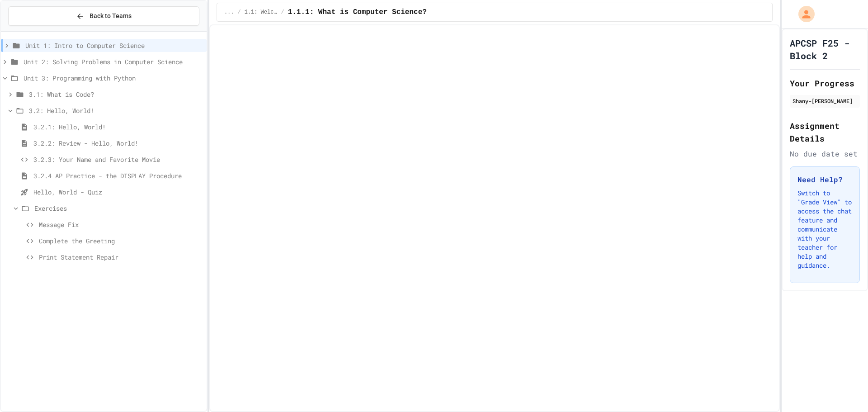 The width and height of the screenshot is (868, 412). I want to click on h1: APCSP F25 - Block 2, so click(825, 49).